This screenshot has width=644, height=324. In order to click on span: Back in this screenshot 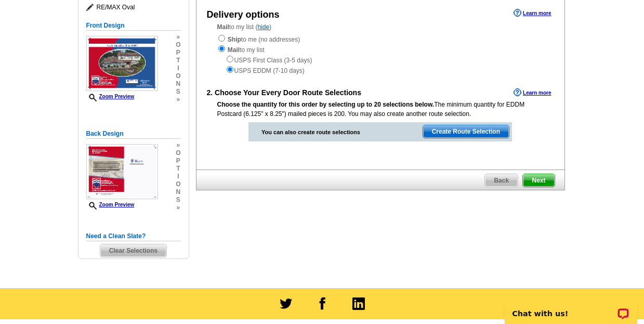, I will do `click(501, 181)`.